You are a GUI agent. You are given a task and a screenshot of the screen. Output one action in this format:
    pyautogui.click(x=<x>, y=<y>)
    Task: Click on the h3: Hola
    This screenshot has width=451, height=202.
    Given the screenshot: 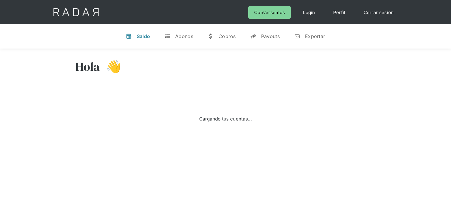 What is the action you would take?
    pyautogui.click(x=88, y=67)
    